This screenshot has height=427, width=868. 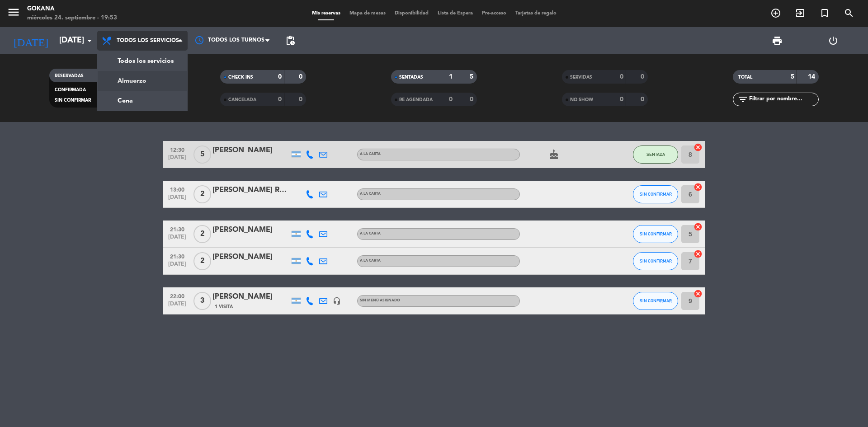 What do you see at coordinates (813, 77) in the screenshot?
I see `strong: 14` at bounding box center [813, 77].